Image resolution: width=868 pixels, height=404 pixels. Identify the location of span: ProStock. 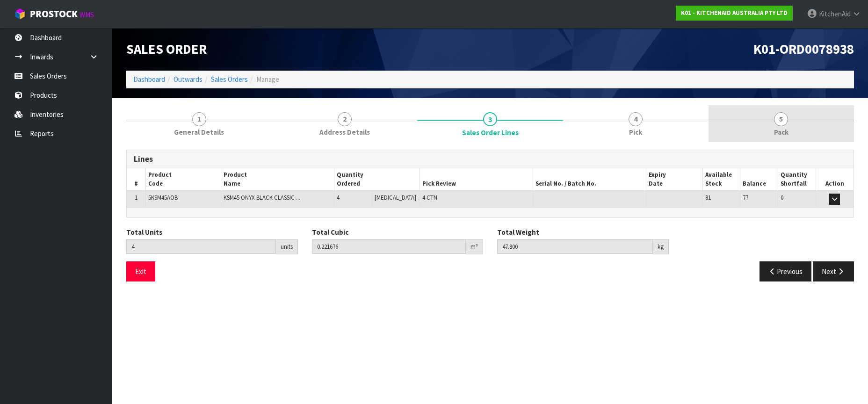
(54, 14).